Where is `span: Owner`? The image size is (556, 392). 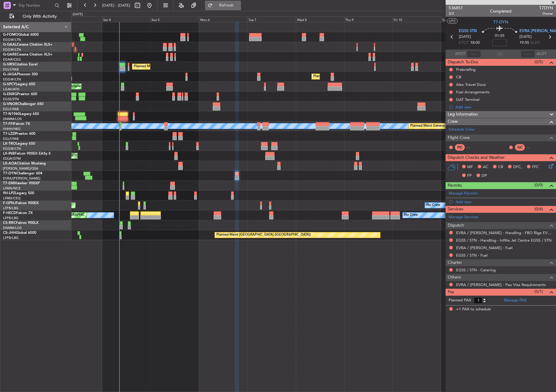
span: Owner is located at coordinates (546, 14).